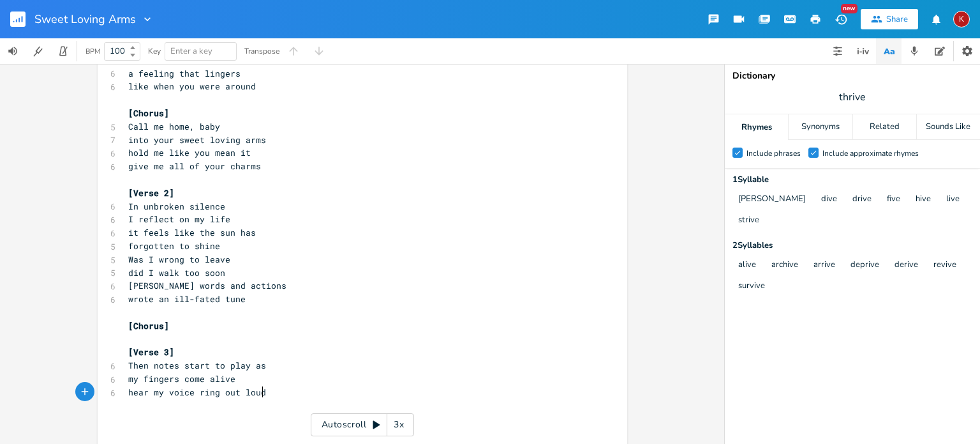 This screenshot has height=444, width=980. I want to click on span: like when you were around, so click(192, 86).